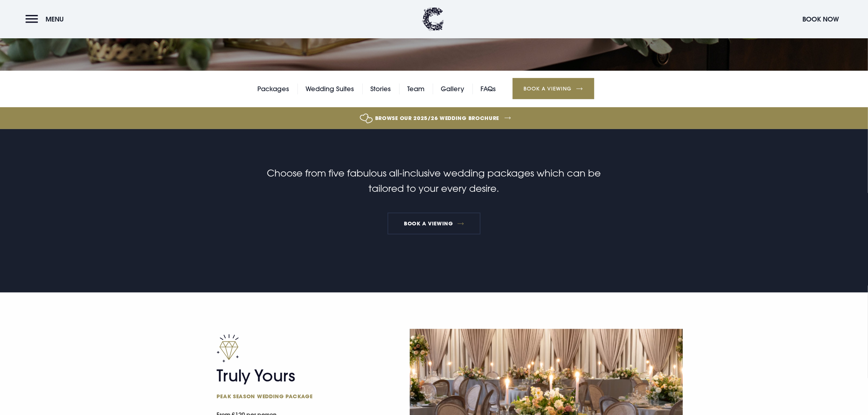 The image size is (868, 415). Describe the element at coordinates (433, 19) in the screenshot. I see `img: Clandeboye Lodge` at that location.